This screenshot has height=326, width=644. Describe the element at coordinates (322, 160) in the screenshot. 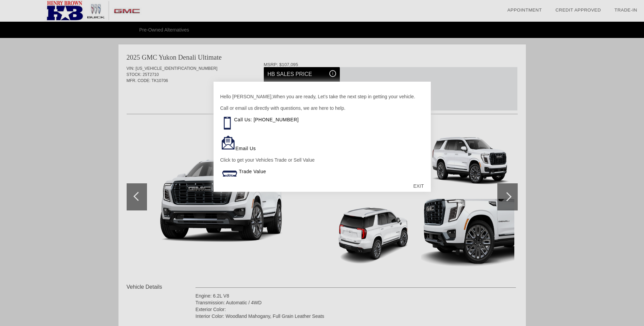

I see `p: Click to get your Vehicles Trade or Sell Value` at that location.